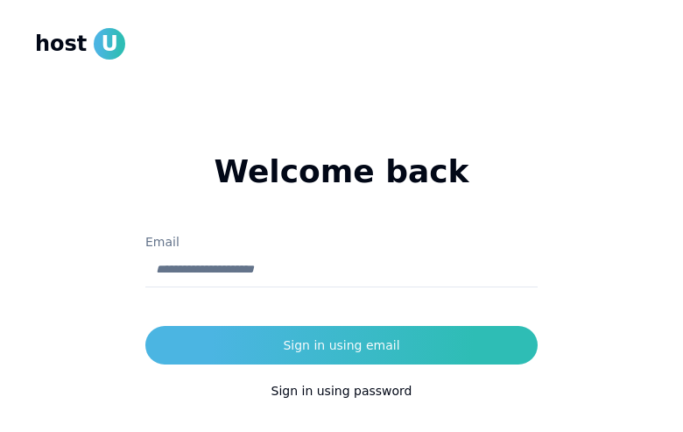 This screenshot has height=432, width=683. What do you see at coordinates (109, 44) in the screenshot?
I see `span: U` at bounding box center [109, 44].